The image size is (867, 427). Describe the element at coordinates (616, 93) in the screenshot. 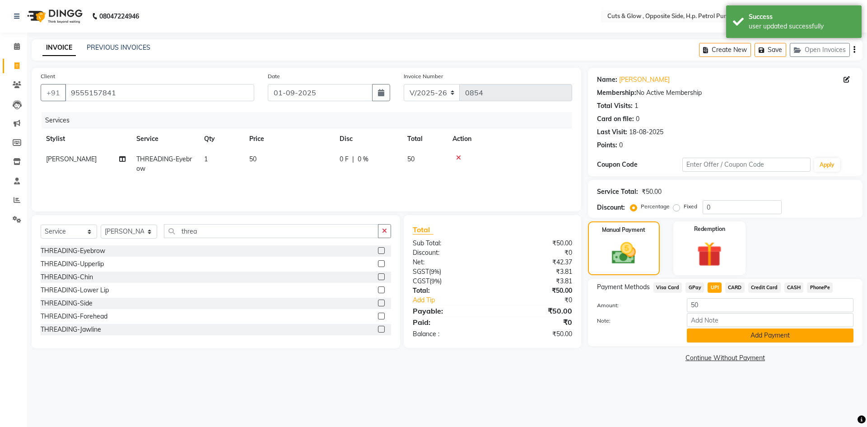

I see `div: Membership:` at that location.